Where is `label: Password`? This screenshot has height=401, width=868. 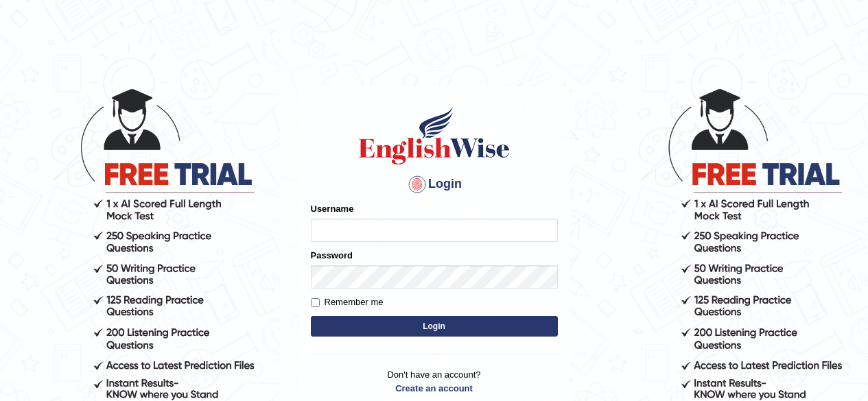
label: Password is located at coordinates (331, 255).